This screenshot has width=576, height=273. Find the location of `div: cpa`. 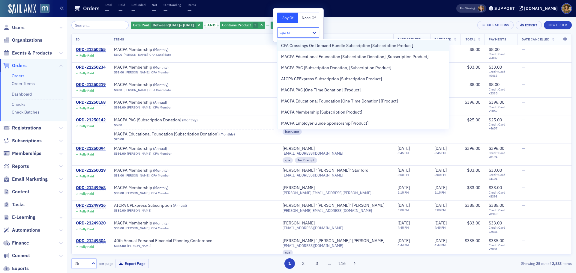

div: cpa is located at coordinates (288, 253).